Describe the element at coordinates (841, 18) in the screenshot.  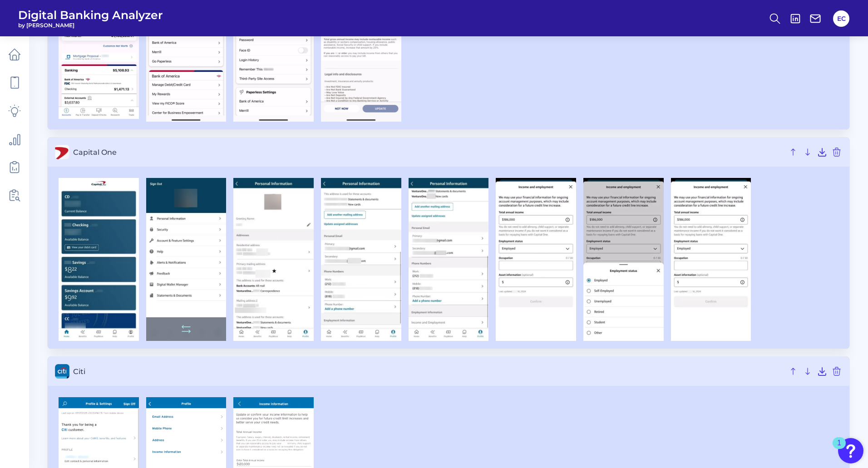
I see `button: EC` at that location.